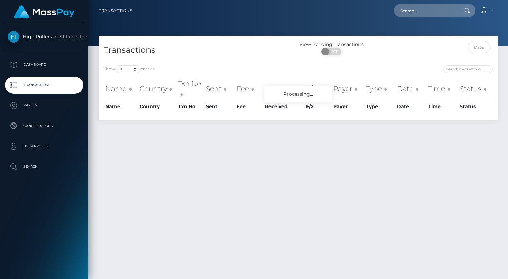 This screenshot has height=279, width=508. Describe the element at coordinates (44, 105) in the screenshot. I see `p: Payees` at that location.